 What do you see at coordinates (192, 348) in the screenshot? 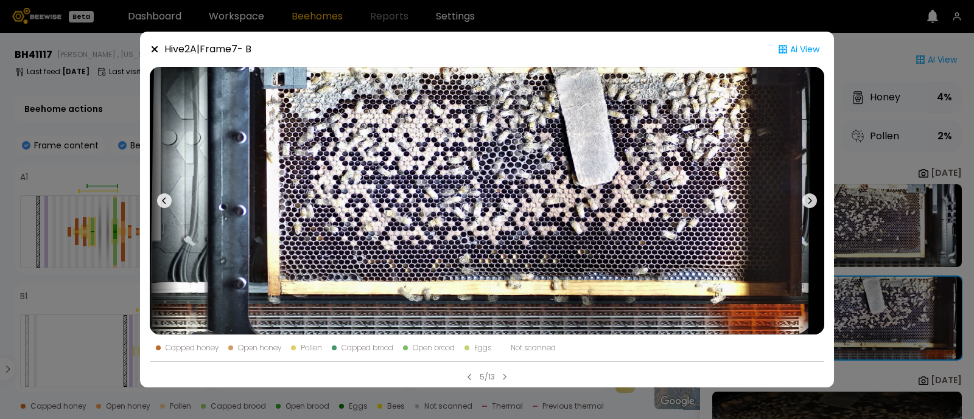
I see `div: Capped honey` at bounding box center [192, 348].